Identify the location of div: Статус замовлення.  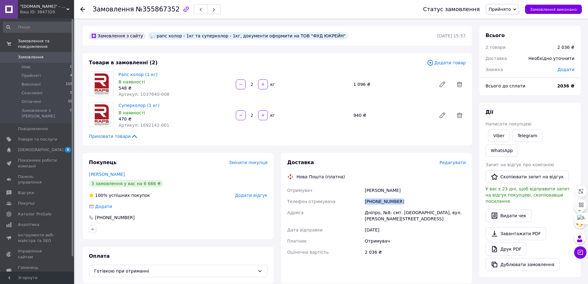
(452, 9).